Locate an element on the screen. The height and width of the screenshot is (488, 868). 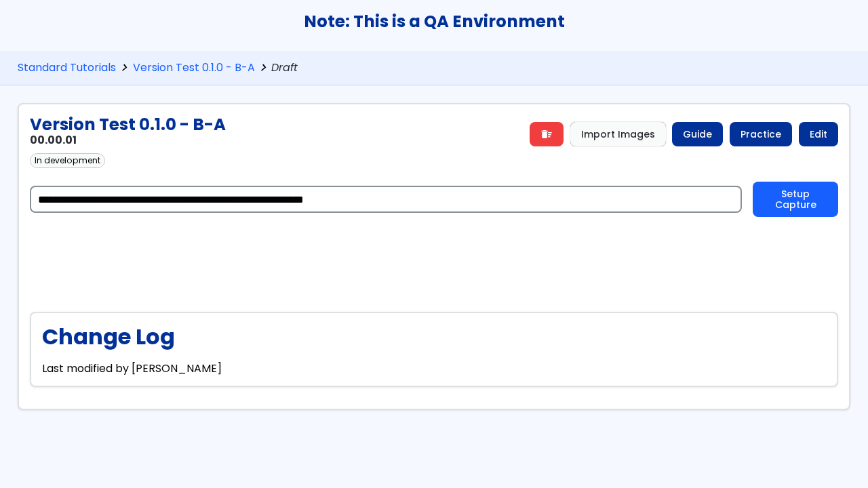
button: Setup Capture is located at coordinates (795, 199).